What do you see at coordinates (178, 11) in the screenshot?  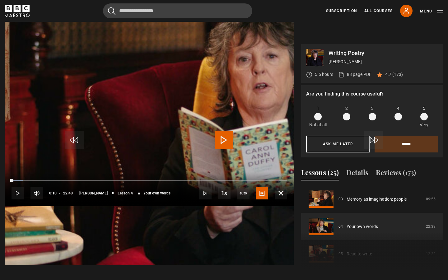 I see `input: Search` at bounding box center [178, 11].